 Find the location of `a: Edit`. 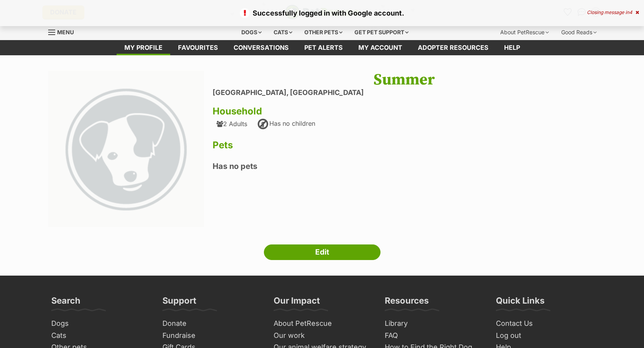

a: Edit is located at coordinates (322, 252).